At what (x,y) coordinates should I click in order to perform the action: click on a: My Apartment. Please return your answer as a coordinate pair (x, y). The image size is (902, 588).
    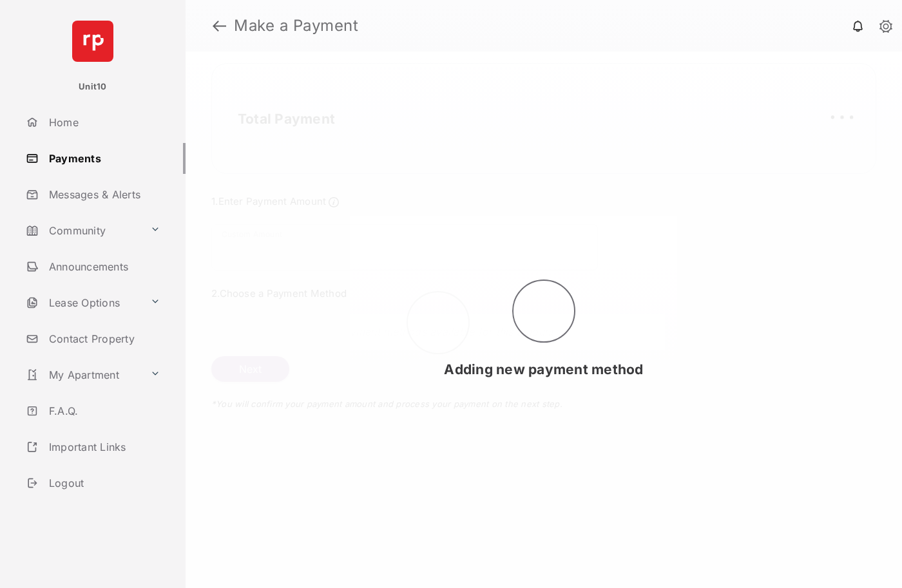
    Looking at the image, I should click on (82, 374).